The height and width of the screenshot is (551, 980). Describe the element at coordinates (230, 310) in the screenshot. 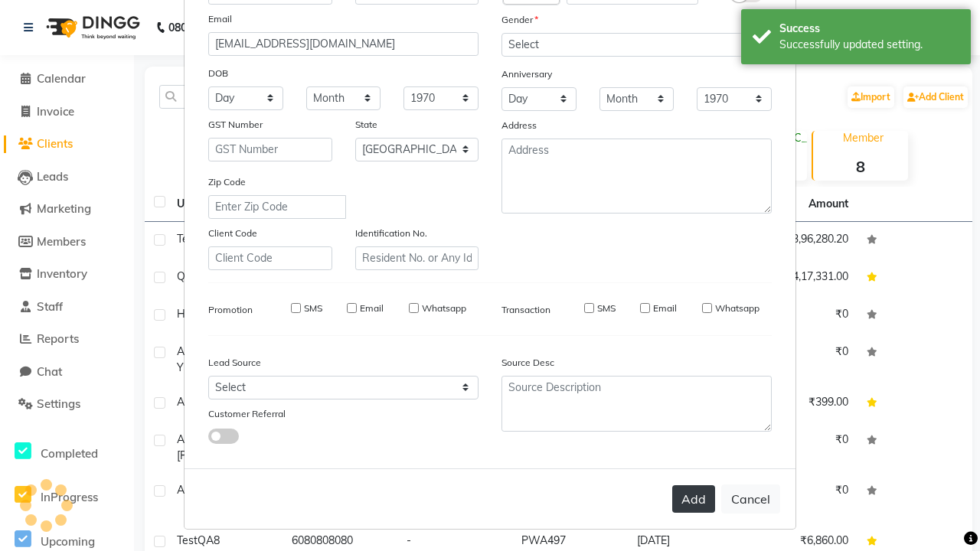

I see `label: Promotion` at that location.